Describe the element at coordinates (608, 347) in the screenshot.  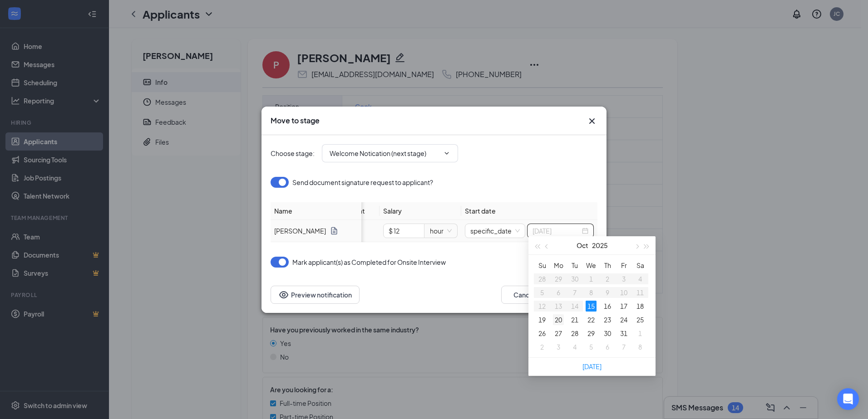
I see `td: 2025-11-06` at that location.